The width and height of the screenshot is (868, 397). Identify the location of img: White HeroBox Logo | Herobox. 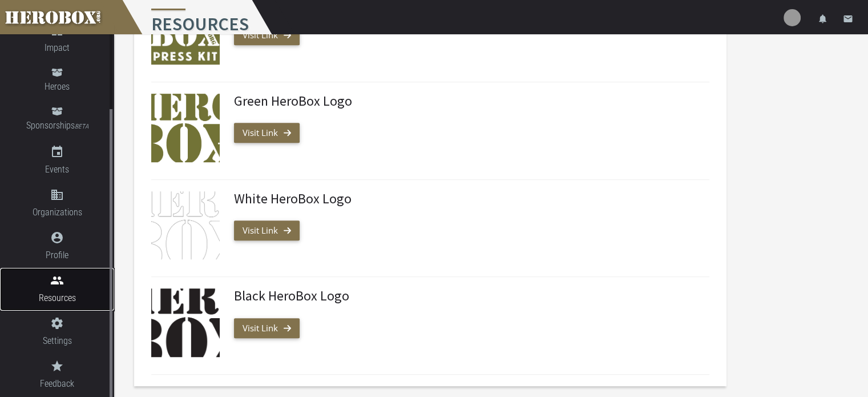
(186, 226).